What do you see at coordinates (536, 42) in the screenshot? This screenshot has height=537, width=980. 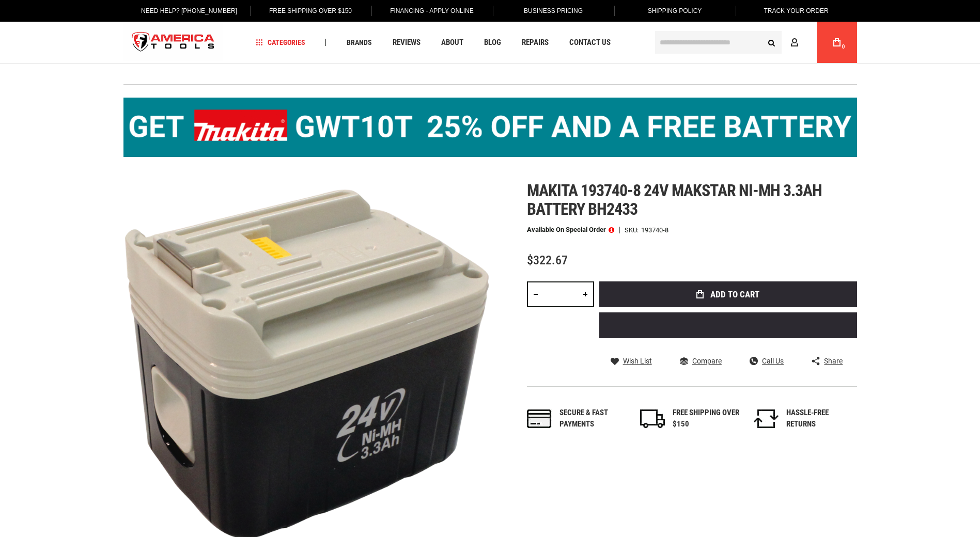 I see `a: Repairs` at bounding box center [536, 42].